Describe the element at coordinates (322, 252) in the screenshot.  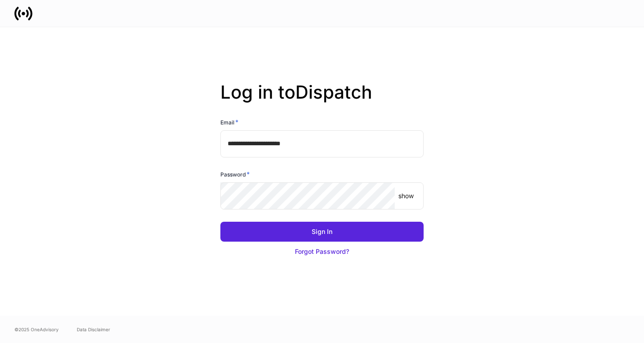
I see `button: Forgot Password?` at that location.